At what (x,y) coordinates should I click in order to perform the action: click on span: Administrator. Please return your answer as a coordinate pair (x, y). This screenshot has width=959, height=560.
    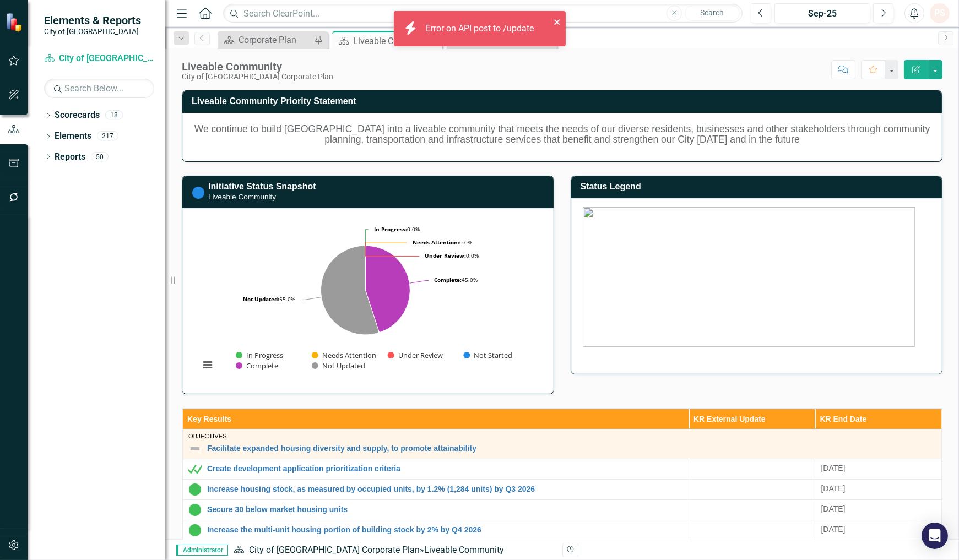
    Looking at the image, I should click on (202, 550).